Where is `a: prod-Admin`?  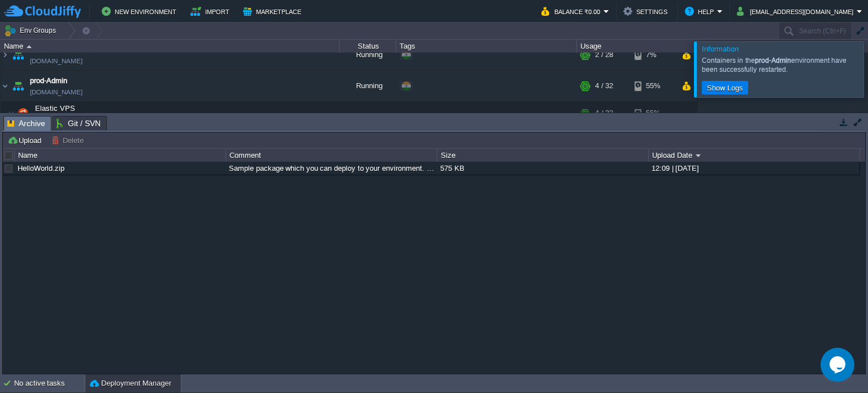 a: prod-Admin is located at coordinates (49, 82).